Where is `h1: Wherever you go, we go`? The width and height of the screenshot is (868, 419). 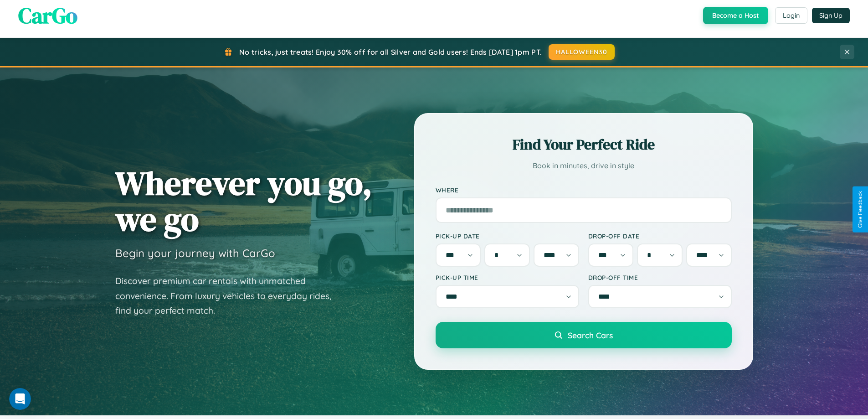
h1: Wherever you go, we go is located at coordinates (244, 201).